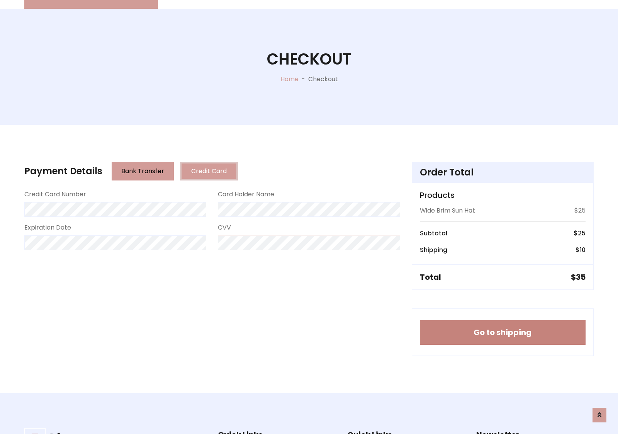  I want to click on h6: Subtotal, so click(433, 233).